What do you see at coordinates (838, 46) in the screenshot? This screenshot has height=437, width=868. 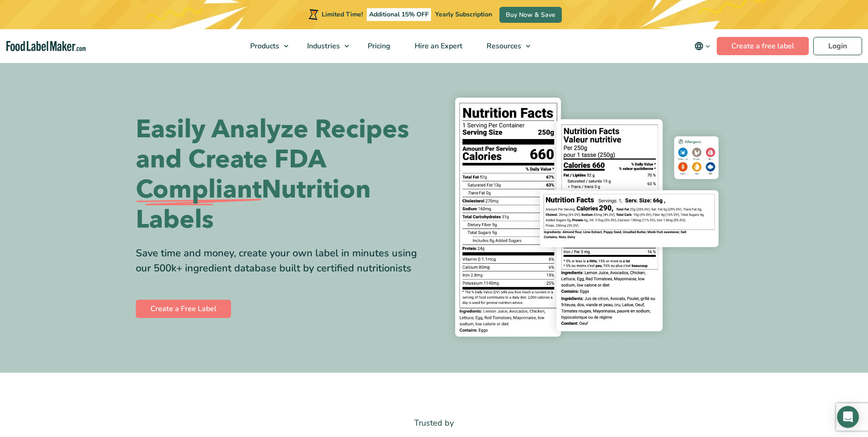 I see `a: Login` at bounding box center [838, 46].